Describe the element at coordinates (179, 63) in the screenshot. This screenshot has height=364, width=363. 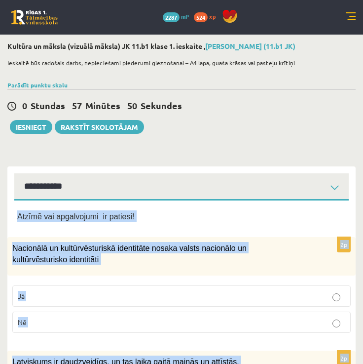
I see `p: Ieskaitē būs radošais darbs, nepieciešami piederumi gleznošanai – A4 lapa, guaša krāsas vai paste...` at that location.